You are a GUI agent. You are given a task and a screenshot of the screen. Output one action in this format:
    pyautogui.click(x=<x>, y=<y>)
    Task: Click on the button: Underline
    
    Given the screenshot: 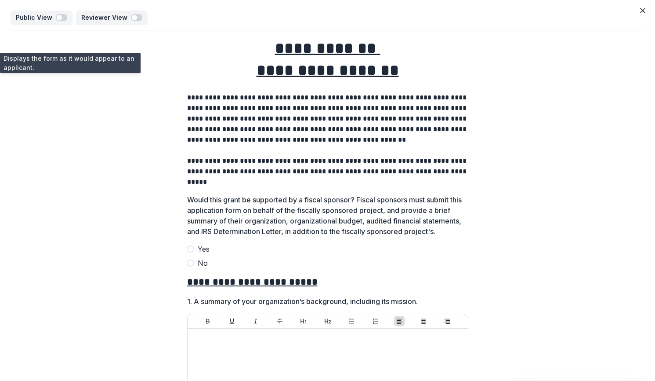 What is the action you would take?
    pyautogui.click(x=232, y=321)
    